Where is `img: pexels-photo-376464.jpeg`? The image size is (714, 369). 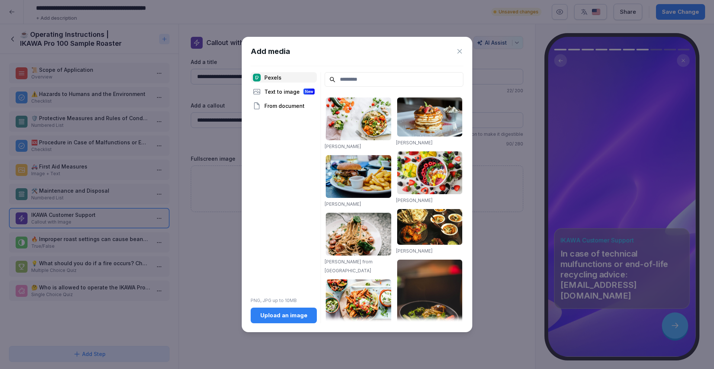 img: pexels-photo-376464.jpeg is located at coordinates (430, 117).